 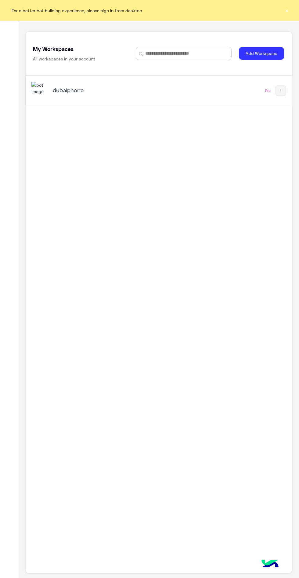 I want to click on span: For a better bot building experience, please sign in from desktop, so click(x=77, y=10).